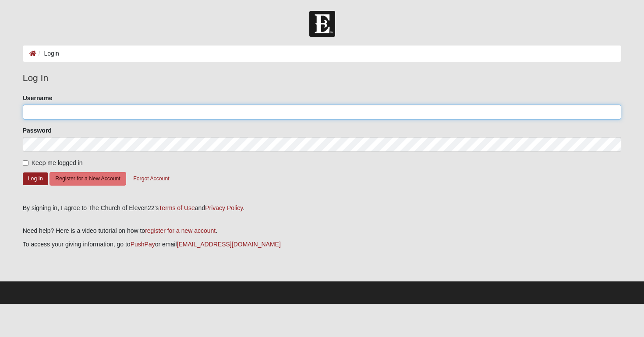 The height and width of the screenshot is (337, 644). What do you see at coordinates (35, 179) in the screenshot?
I see `button: Log In` at bounding box center [35, 179].